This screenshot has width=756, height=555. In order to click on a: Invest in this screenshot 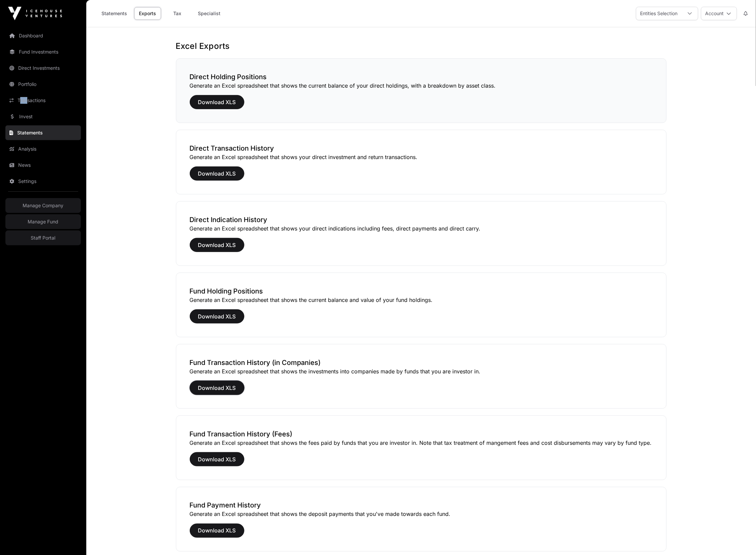, I will do `click(43, 117)`.